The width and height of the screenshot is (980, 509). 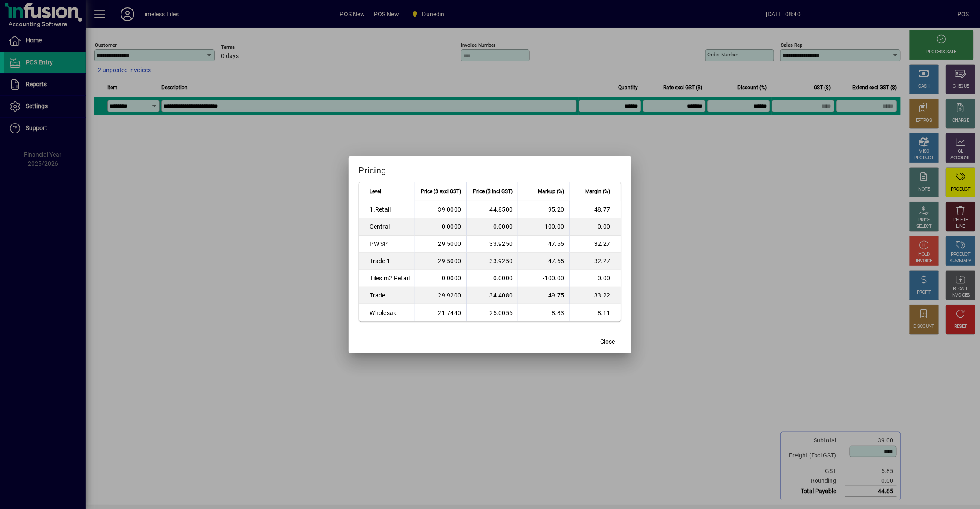 I want to click on td: 48.77, so click(x=595, y=210).